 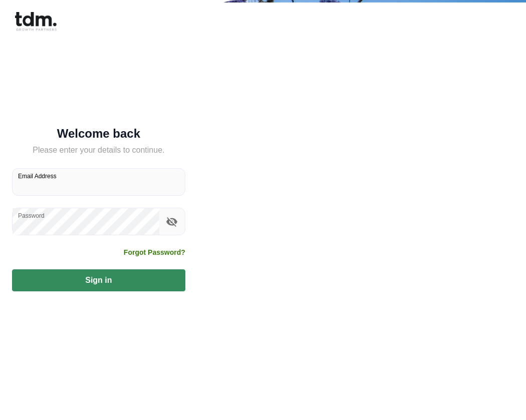 I want to click on label: Email Address, so click(x=37, y=175).